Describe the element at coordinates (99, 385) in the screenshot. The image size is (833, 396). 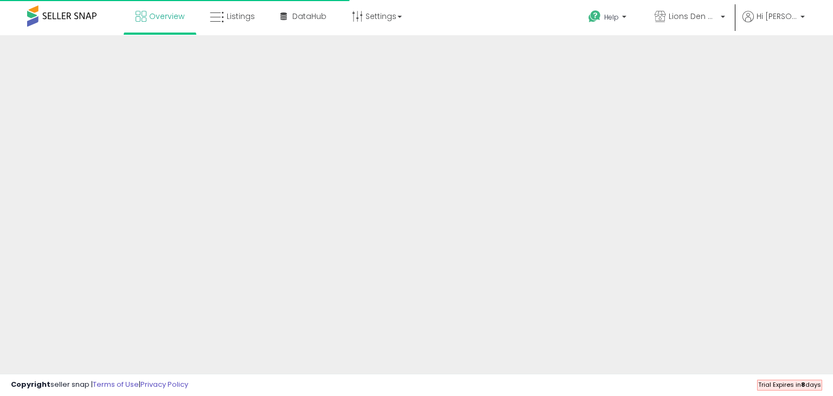
I see `div: seller snap | |` at that location.